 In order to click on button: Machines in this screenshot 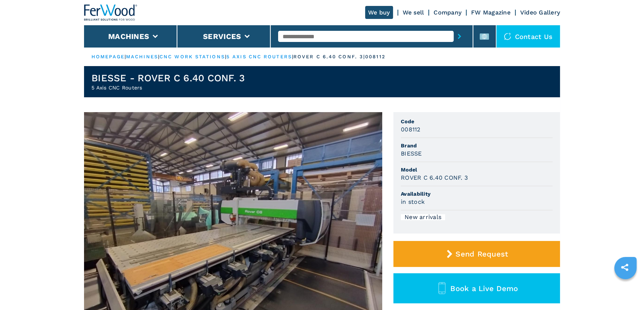, I will do `click(129, 36)`.